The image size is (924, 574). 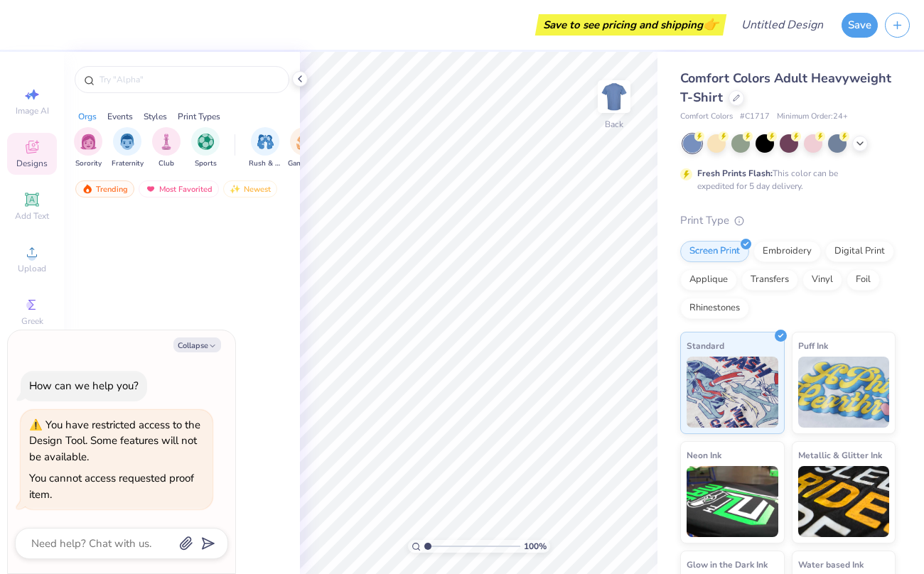 I want to click on span: Club, so click(x=166, y=164).